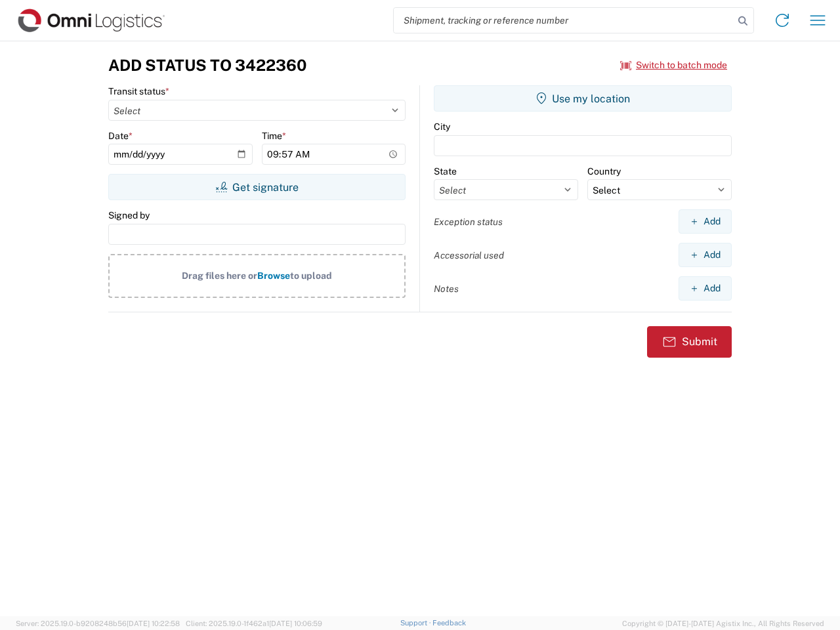 The image size is (840, 630). Describe the element at coordinates (604, 172) in the screenshot. I see `label: Country` at that location.